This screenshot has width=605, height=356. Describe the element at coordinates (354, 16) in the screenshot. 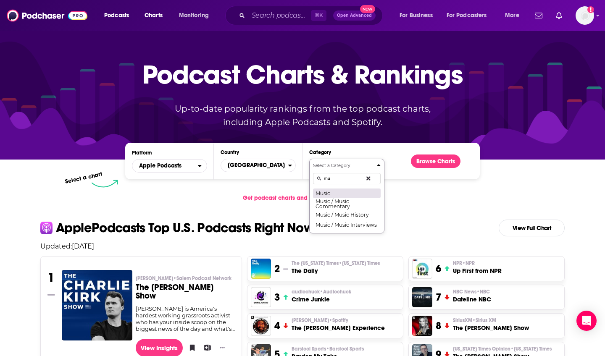

I see `button: Open AdvancedNew` at that location.